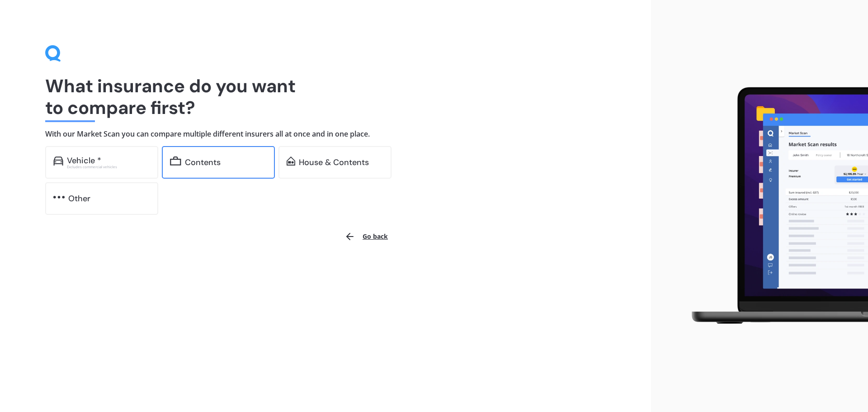 The height and width of the screenshot is (412, 868). What do you see at coordinates (58, 161) in the screenshot?
I see `img: car.f15378c7a67c060ca3f3.svg` at bounding box center [58, 161].